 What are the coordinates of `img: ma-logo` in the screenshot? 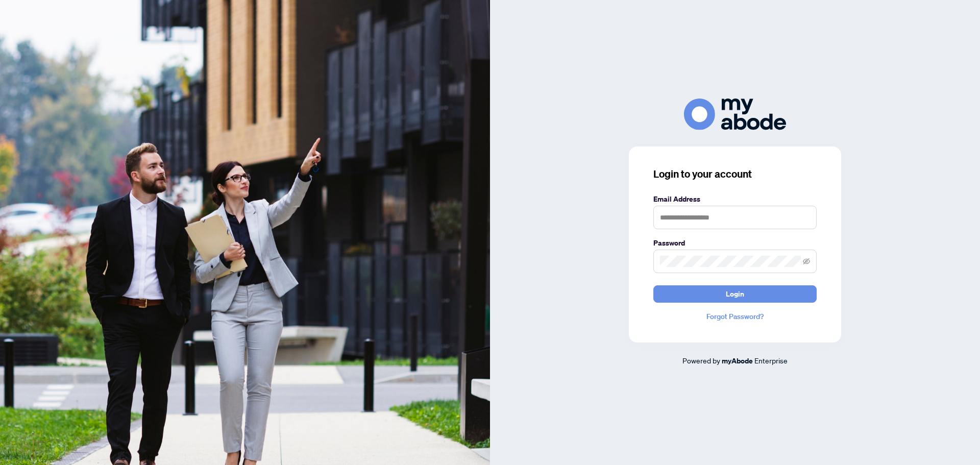 It's located at (735, 114).